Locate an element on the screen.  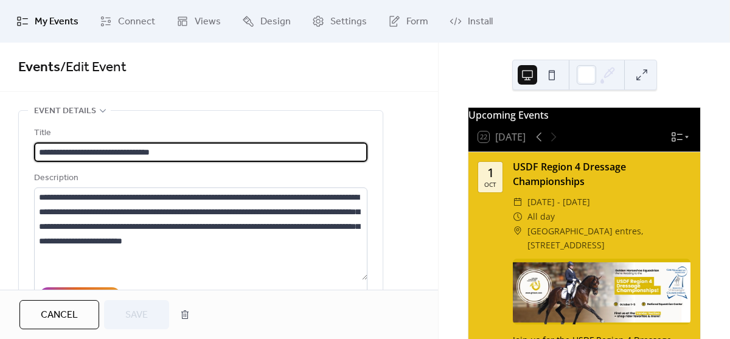
span: Settings is located at coordinates (348, 22).